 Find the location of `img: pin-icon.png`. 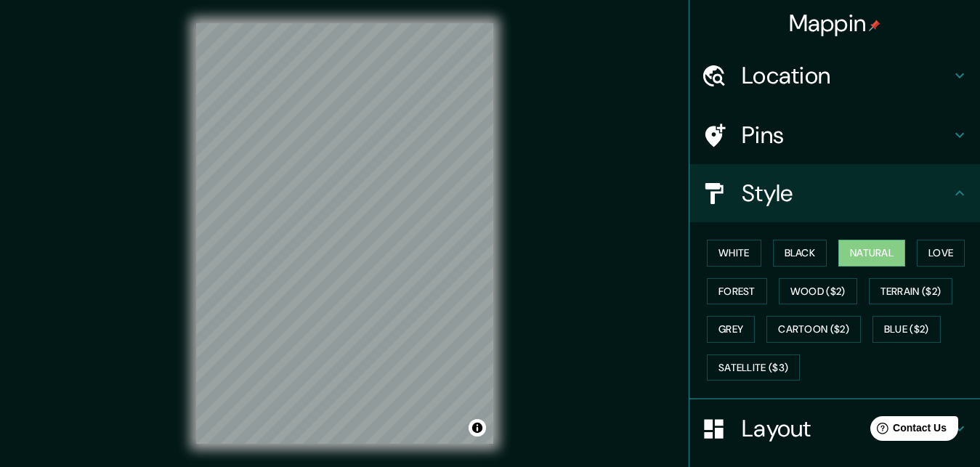

img: pin-icon.png is located at coordinates (874, 25).